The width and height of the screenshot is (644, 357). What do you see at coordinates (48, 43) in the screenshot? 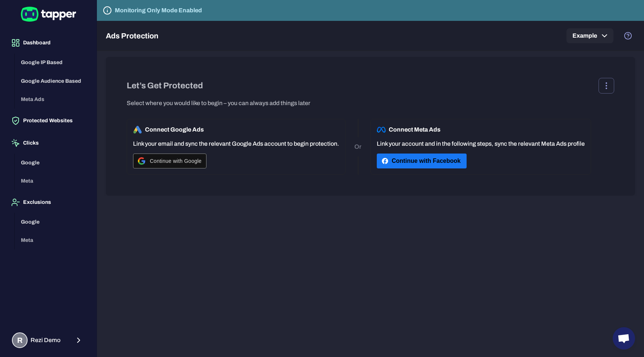
I see `button: Dashboard` at bounding box center [48, 43].